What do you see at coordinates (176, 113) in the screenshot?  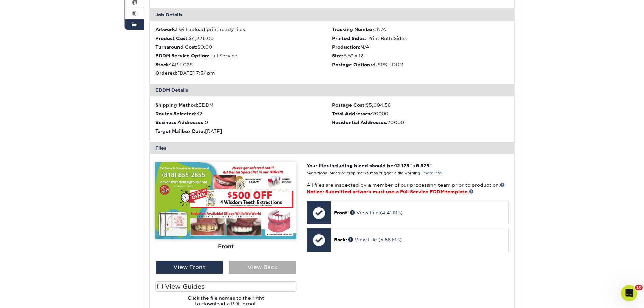 I see `strong: Routes Selected:` at bounding box center [176, 113].